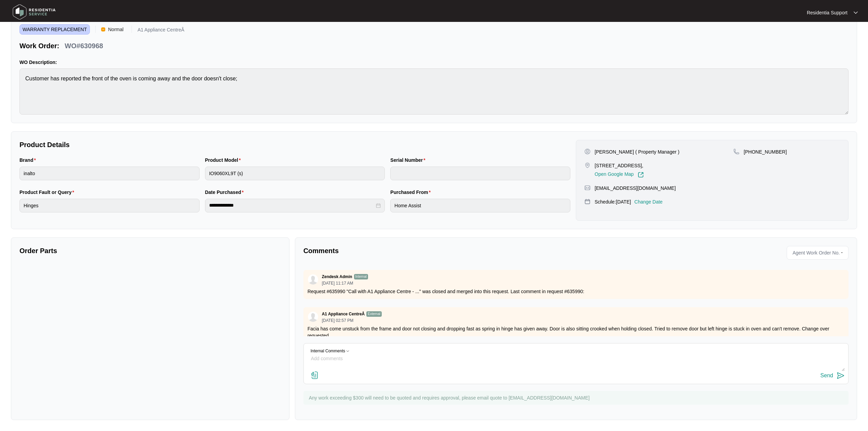 This screenshot has width=868, height=431. What do you see at coordinates (84, 46) in the screenshot?
I see `p: WO#630968` at bounding box center [84, 46].